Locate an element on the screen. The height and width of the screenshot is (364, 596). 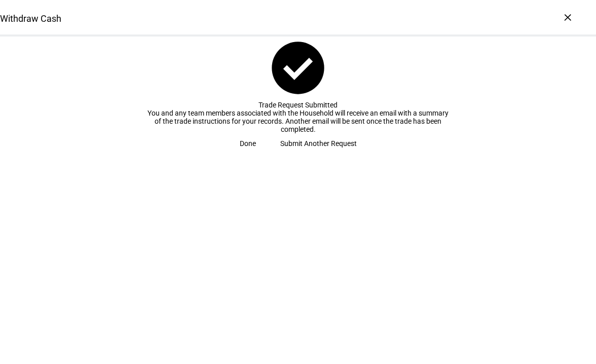
mat-icon: check_circle is located at coordinates (298, 68).